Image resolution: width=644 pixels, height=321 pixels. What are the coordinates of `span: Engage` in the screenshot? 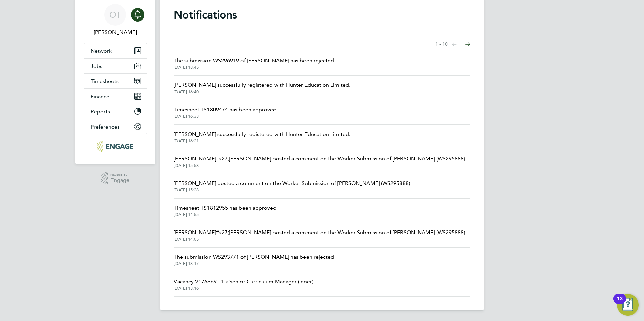 It's located at (120, 180).